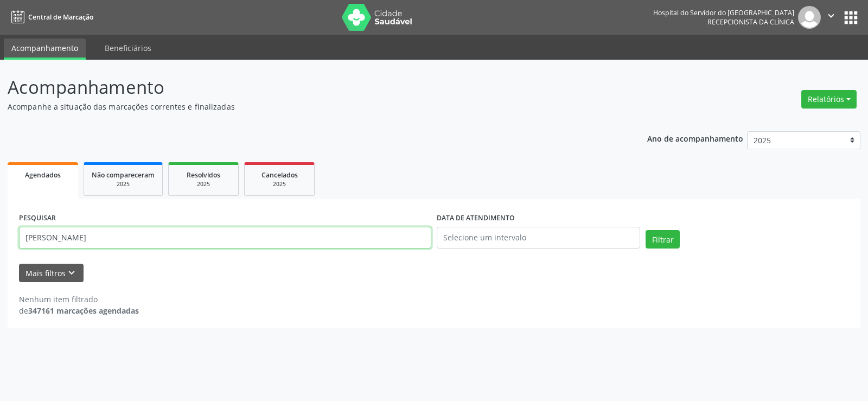  I want to click on span: Recepcionista da clínica, so click(751, 22).